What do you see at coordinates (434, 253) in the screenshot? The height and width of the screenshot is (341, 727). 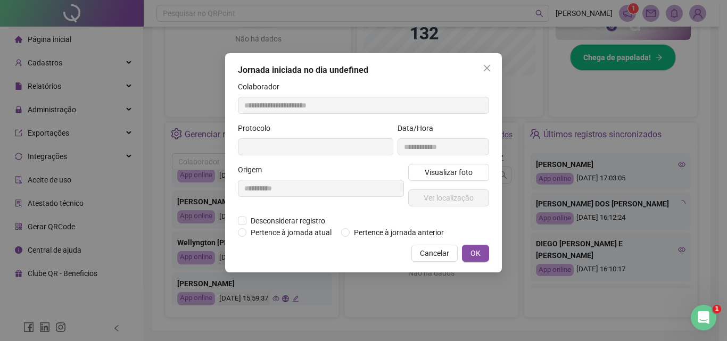 I see `span: Cancelar` at bounding box center [434, 253].